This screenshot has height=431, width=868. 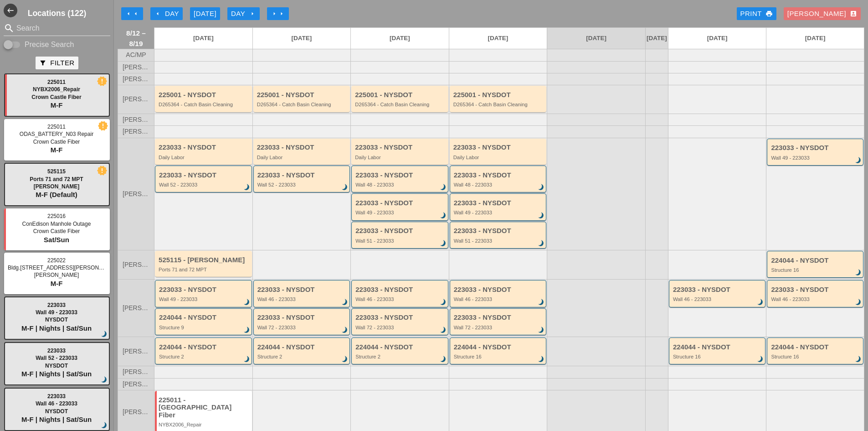 I want to click on span: Ports 71 and 72 MPT, so click(x=57, y=179).